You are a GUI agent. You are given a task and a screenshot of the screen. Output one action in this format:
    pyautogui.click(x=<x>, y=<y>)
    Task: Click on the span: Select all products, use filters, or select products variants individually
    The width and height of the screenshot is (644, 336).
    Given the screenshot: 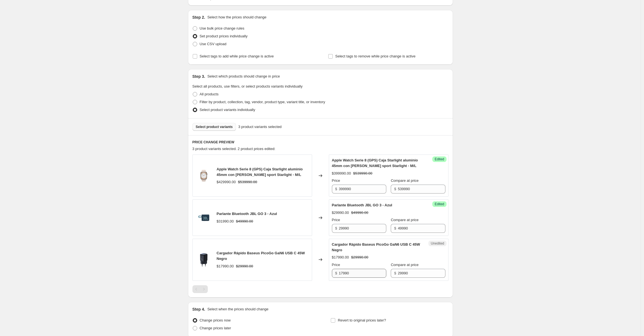 What is the action you would take?
    pyautogui.click(x=247, y=86)
    